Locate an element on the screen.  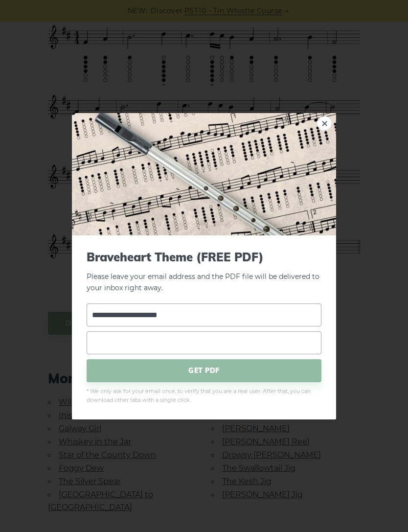
img: Tin Whistle Tab Preview is located at coordinates (204, 174).